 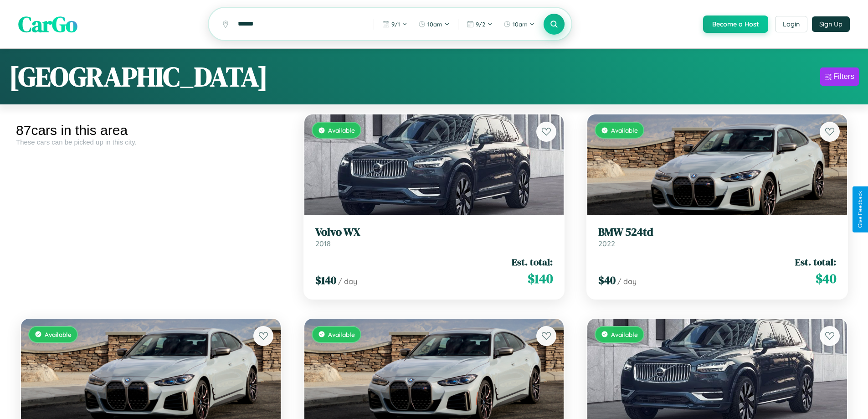 I want to click on button: Sign Up, so click(x=831, y=25).